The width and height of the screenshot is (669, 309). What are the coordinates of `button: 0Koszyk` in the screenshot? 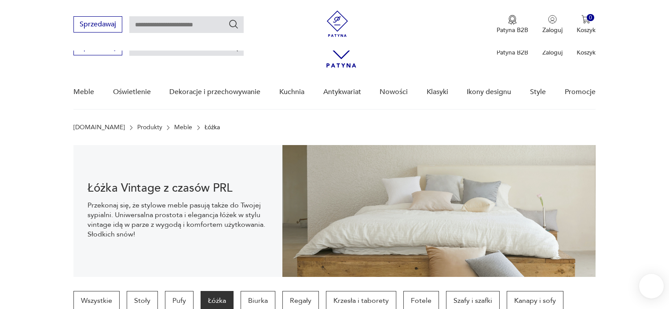 It's located at (586, 25).